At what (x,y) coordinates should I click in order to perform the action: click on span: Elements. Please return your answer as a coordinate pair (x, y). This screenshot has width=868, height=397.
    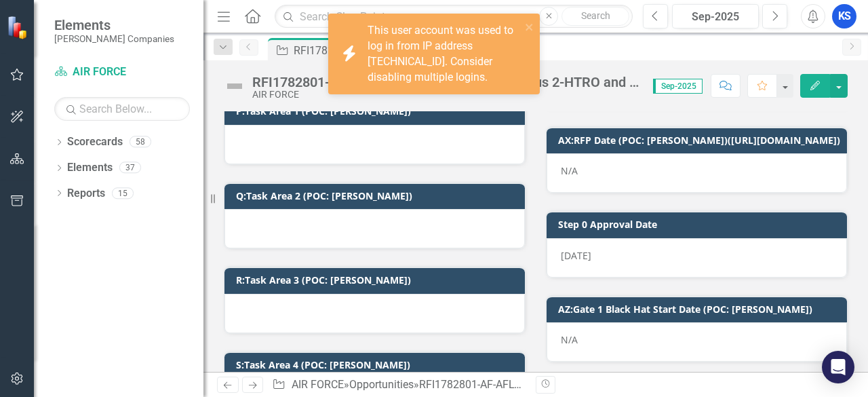
    Looking at the image, I should click on (114, 25).